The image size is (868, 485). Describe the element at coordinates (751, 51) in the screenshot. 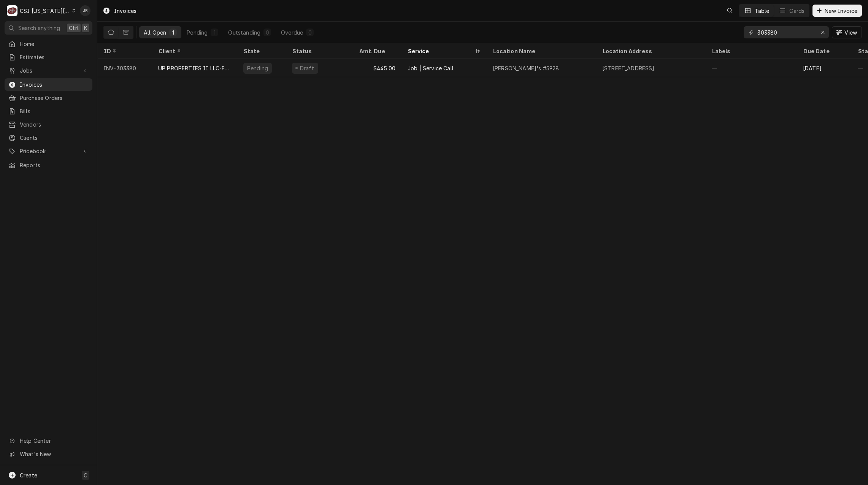

I see `div: Labels` at that location.